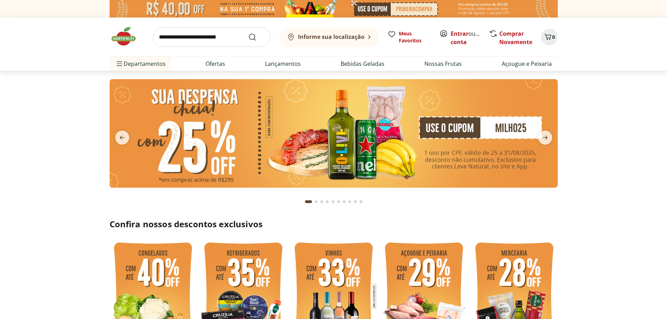  Describe the element at coordinates (256, 37) in the screenshot. I see `button: Submit Search` at that location.